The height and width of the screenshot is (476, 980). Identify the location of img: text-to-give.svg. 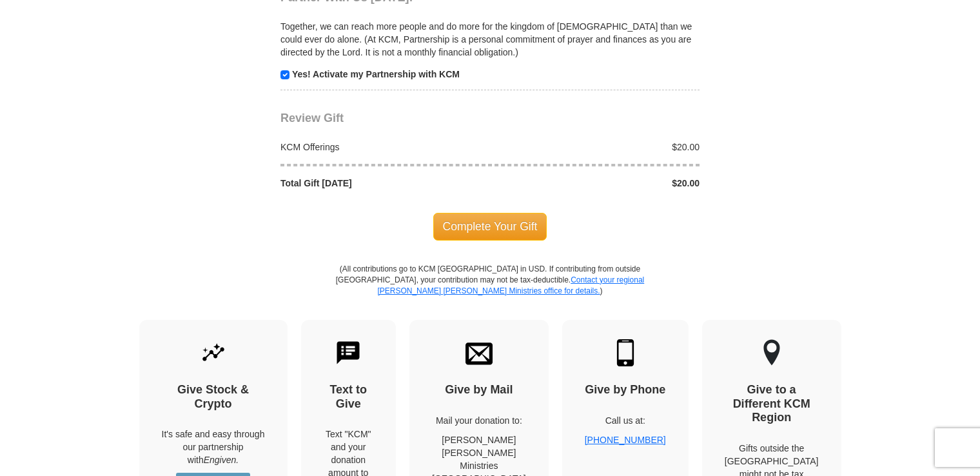
(348, 353).